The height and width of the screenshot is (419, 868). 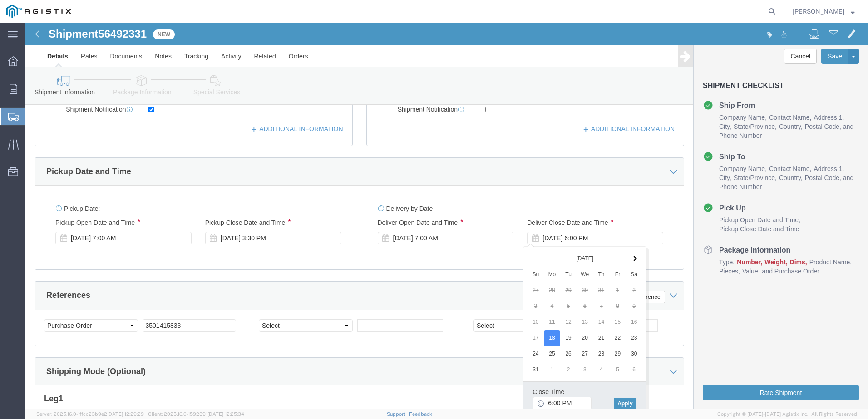 What do you see at coordinates (818, 11) in the screenshot?
I see `span: DANIEL BERNAL` at bounding box center [818, 11].